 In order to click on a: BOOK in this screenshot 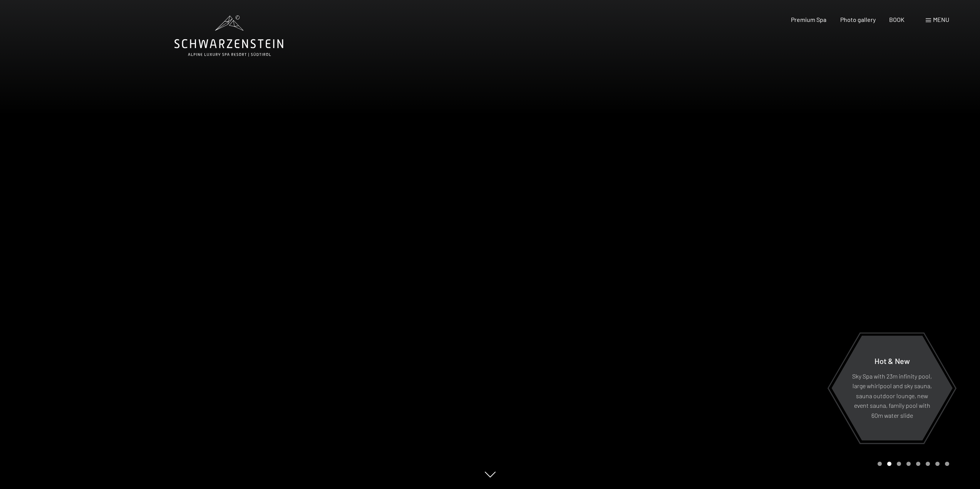, I will do `click(896, 19)`.